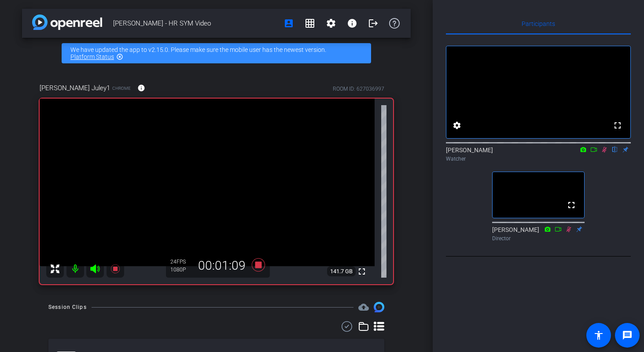  Describe the element at coordinates (341, 271) in the screenshot. I see `span: 141.7 GB` at that location.